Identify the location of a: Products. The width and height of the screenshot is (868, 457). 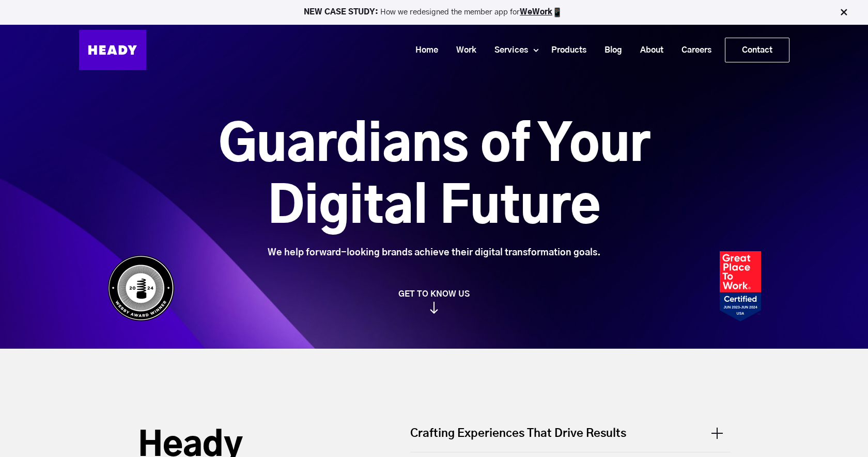
(564, 50).